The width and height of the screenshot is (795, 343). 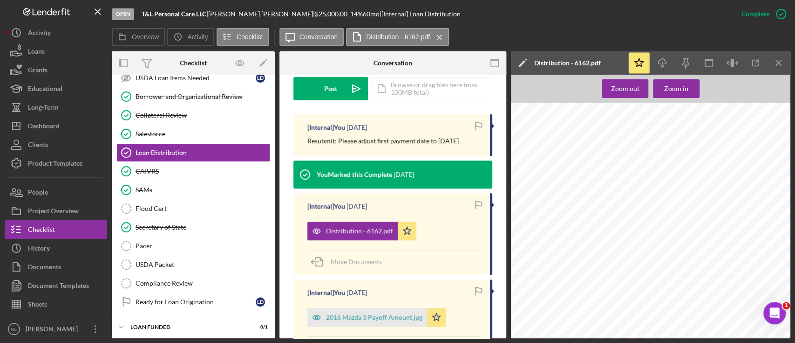 What do you see at coordinates (193, 78) in the screenshot?
I see `a: USDA Loan Items NeededLD` at bounding box center [193, 78].